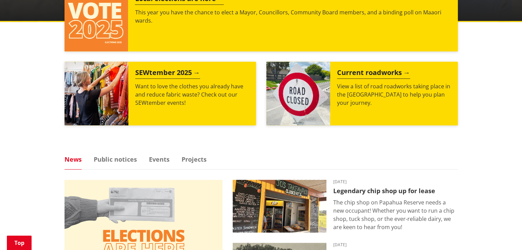  Describe the element at coordinates (73, 159) in the screenshot. I see `a: News` at that location.